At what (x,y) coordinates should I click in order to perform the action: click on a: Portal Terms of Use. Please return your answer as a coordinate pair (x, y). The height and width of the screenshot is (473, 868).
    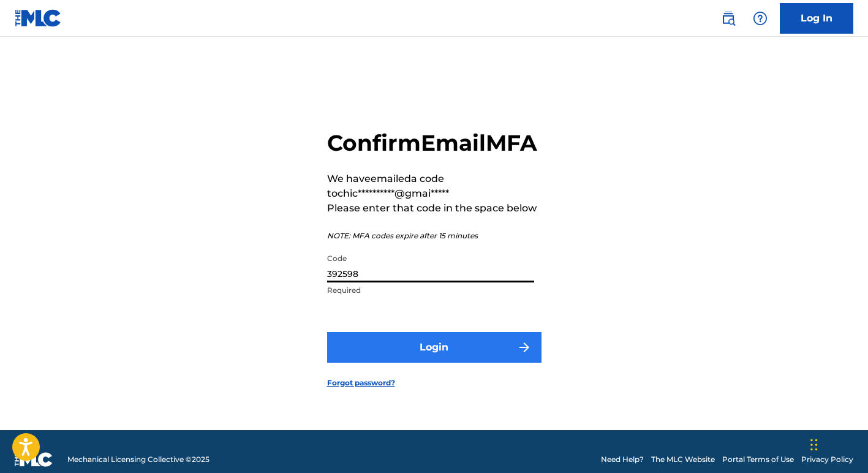
    Looking at the image, I should click on (757, 459).